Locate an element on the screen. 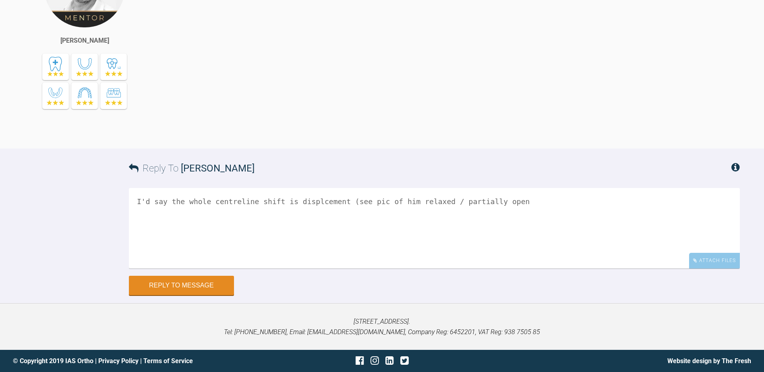  a: Privacy Policy is located at coordinates (118, 361).